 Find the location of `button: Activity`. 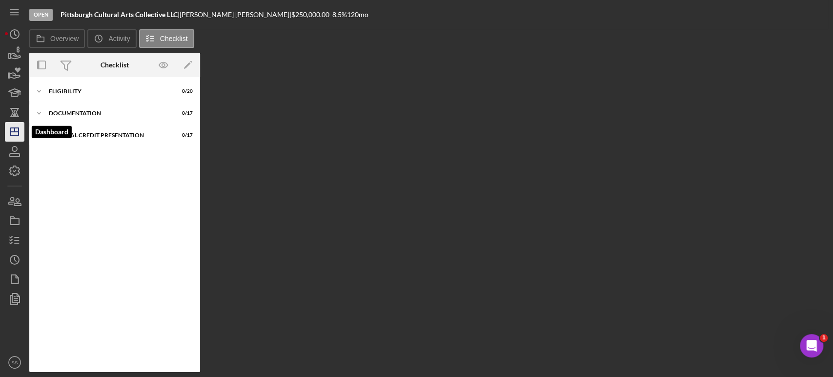

button: Activity is located at coordinates (112, 39).